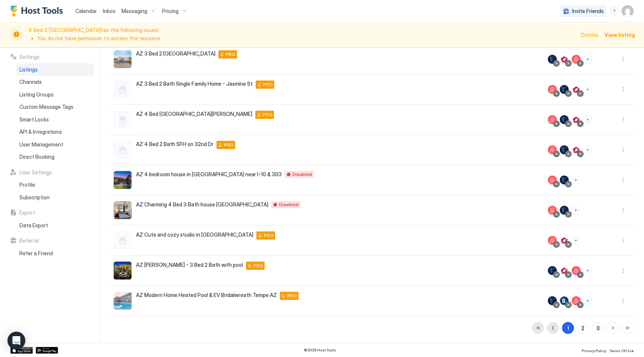 The width and height of the screenshot is (644, 357). What do you see at coordinates (35, 173) in the screenshot?
I see `span: User Settings` at bounding box center [35, 173].